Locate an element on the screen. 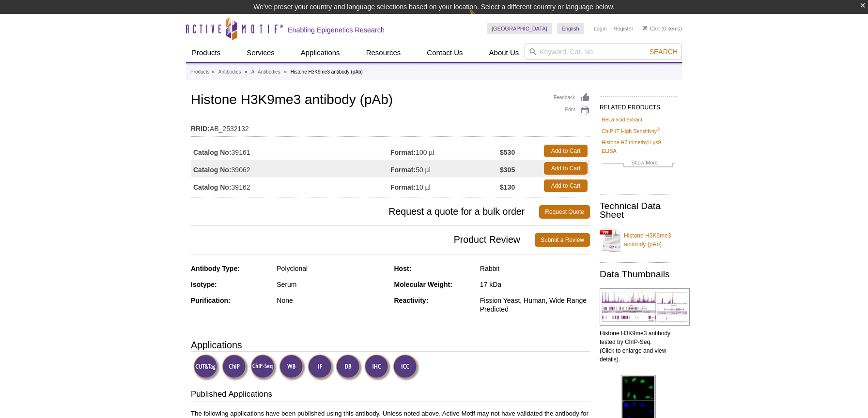 The image size is (868, 418). td: 39161 is located at coordinates (291, 151).